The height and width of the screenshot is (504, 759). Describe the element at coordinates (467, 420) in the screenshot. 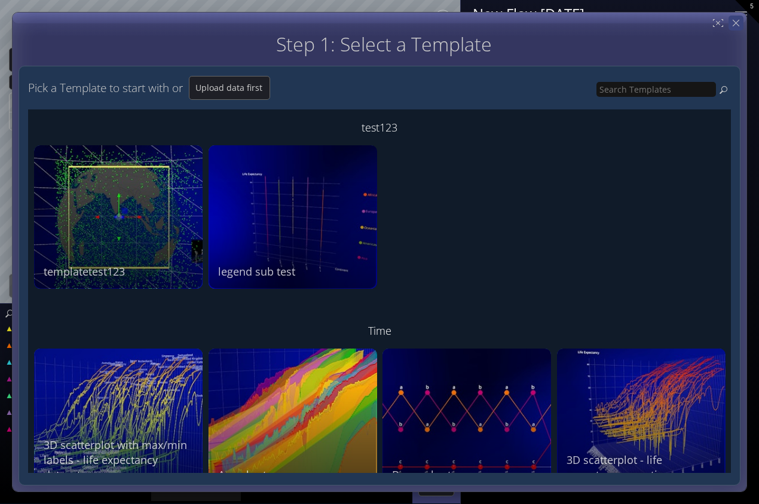

I see `img: 60173.jpg` at that location.